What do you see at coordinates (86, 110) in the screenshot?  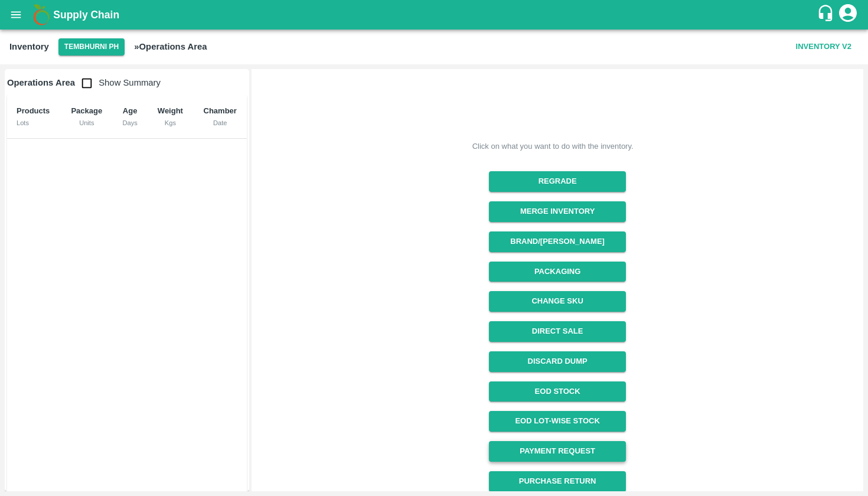 I see `b: Package` at bounding box center [86, 110].